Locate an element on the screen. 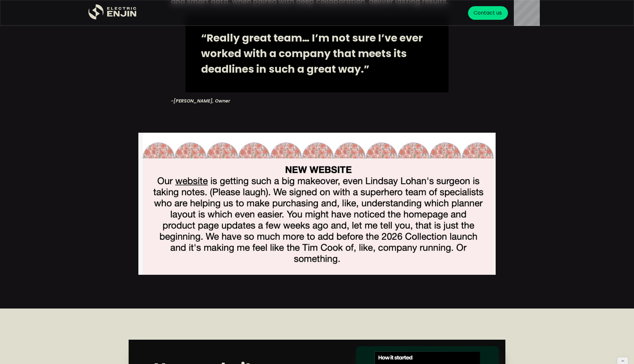 The height and width of the screenshot is (364, 634). strong: “Really great team… I’m not sure I’ve ever worked with a company that meets its deadlines in such... is located at coordinates (312, 54).